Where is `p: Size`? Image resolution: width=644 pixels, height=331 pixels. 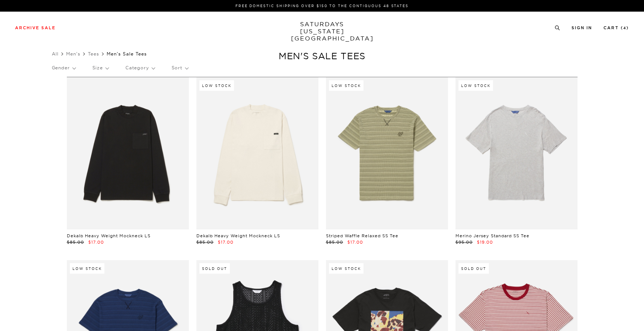 p: Size is located at coordinates (100, 68).